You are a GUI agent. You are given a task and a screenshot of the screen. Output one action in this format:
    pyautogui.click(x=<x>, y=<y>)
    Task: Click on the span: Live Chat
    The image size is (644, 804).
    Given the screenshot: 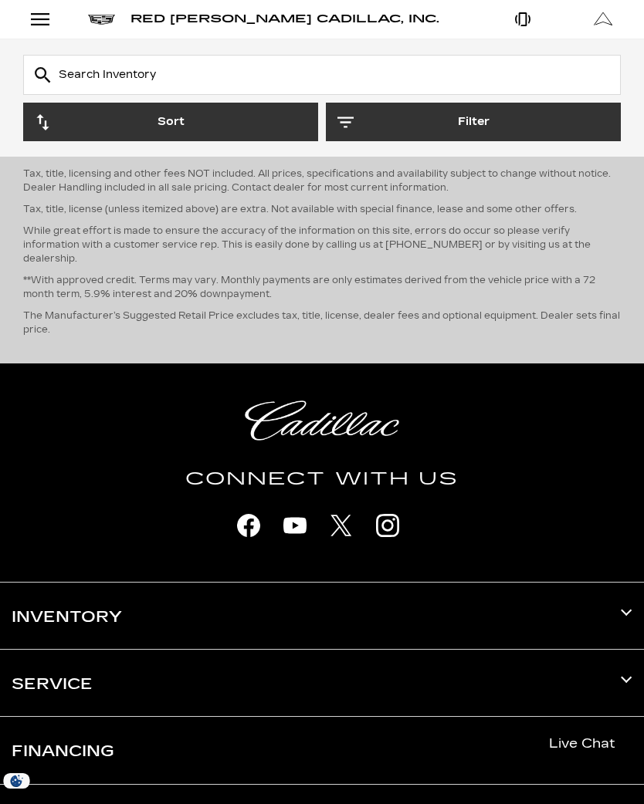 What is the action you would take?
    pyautogui.click(x=582, y=743)
    